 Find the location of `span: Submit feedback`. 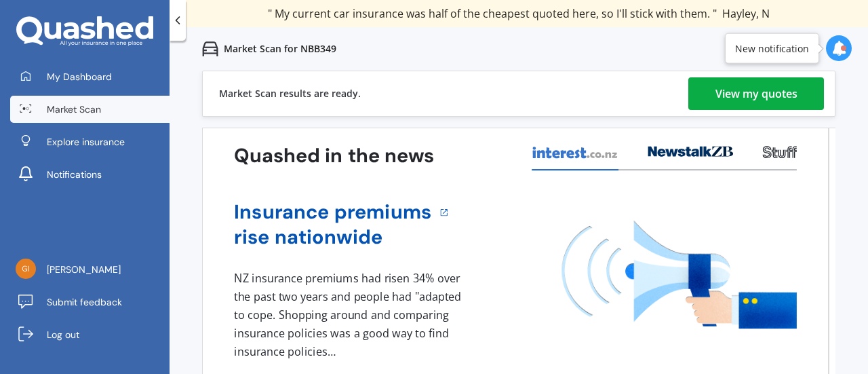

span: Submit feedback is located at coordinates (84, 302).